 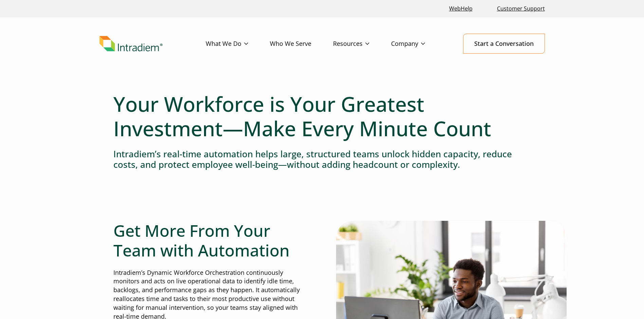 What do you see at coordinates (322, 116) in the screenshot?
I see `h1: Your Workforce is Your Greatest Investment—Make Every Minute Count` at bounding box center [322, 116].